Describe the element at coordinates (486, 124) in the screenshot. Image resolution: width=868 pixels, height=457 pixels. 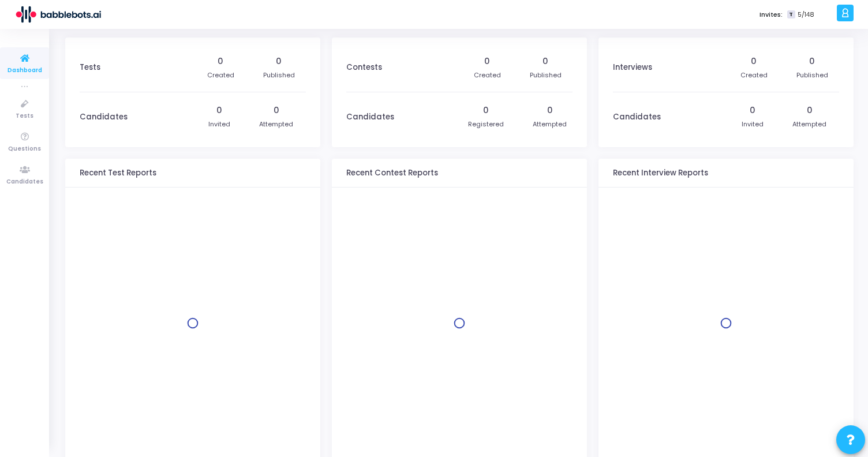
I see `div: Registered` at that location.